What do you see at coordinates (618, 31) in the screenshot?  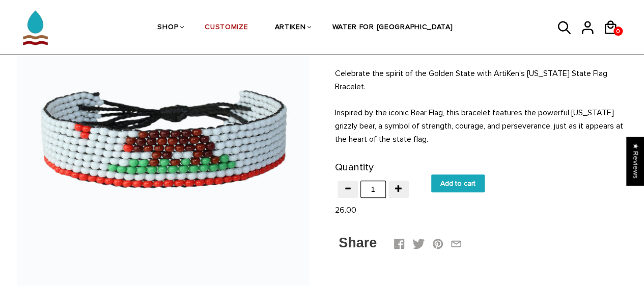 I see `span: 0` at bounding box center [618, 31].